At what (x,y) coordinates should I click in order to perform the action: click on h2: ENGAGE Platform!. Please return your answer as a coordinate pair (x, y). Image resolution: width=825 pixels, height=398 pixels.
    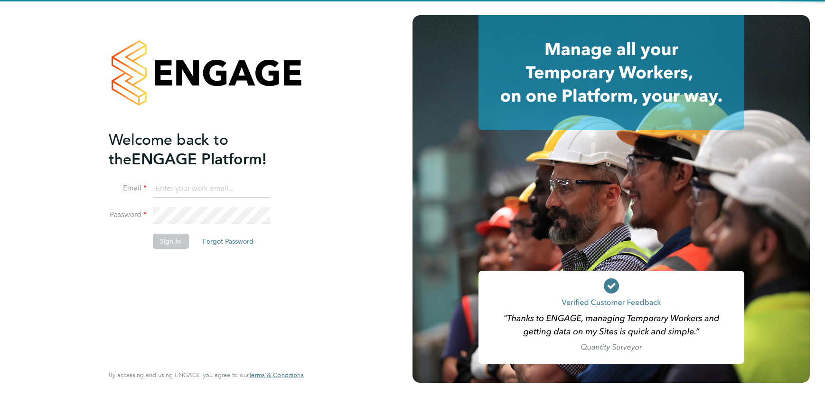
    Looking at the image, I should click on (201, 149).